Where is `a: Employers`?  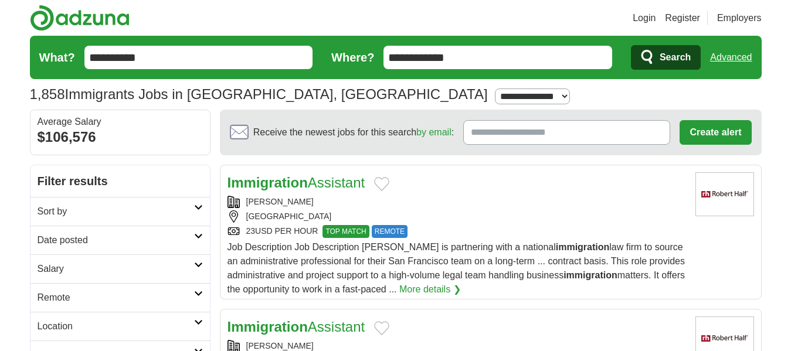 a: Employers is located at coordinates (739, 18).